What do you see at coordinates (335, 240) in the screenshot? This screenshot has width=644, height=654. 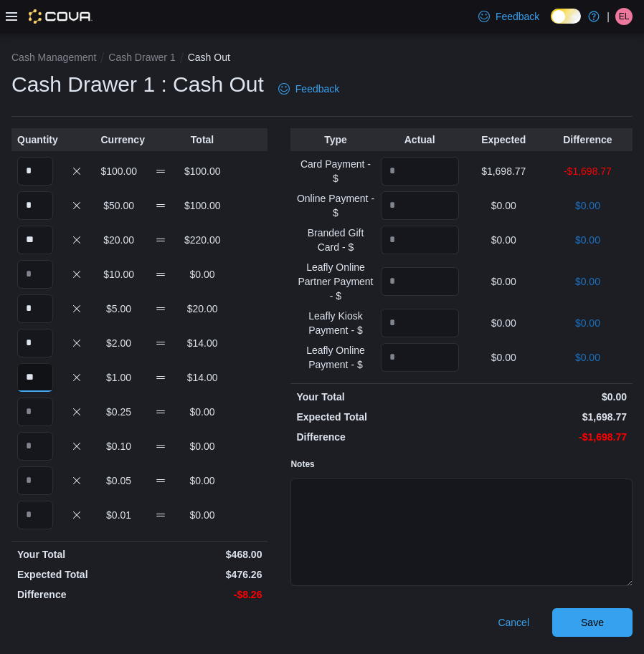 I see `p: Branded Gift Card - $` at bounding box center [335, 240].